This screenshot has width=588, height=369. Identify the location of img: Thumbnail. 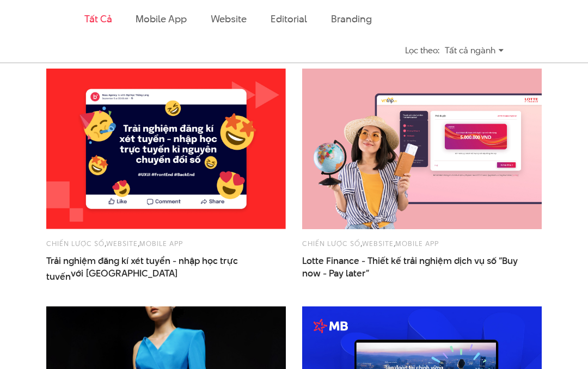
(422, 149).